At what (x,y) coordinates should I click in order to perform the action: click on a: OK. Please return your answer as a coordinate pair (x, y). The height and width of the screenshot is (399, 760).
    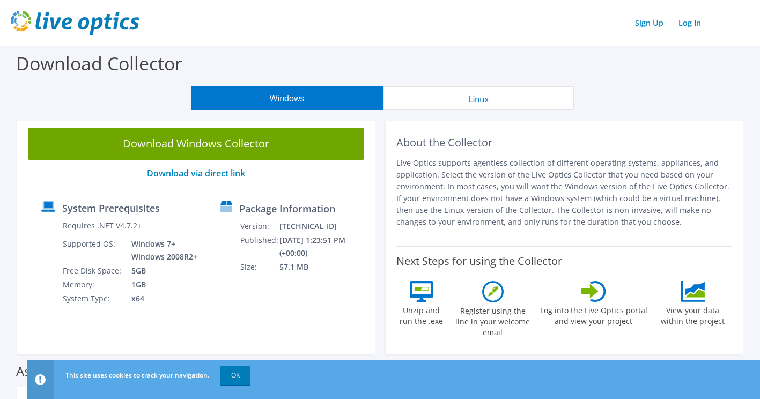
    Looking at the image, I should click on (236, 376).